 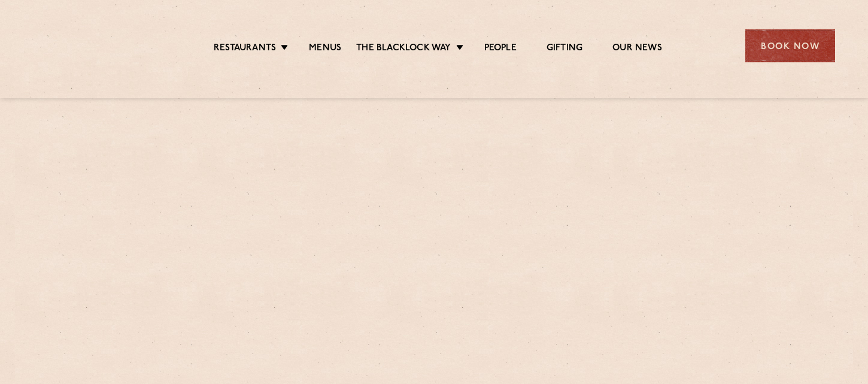 I want to click on div: Book Now, so click(x=790, y=45).